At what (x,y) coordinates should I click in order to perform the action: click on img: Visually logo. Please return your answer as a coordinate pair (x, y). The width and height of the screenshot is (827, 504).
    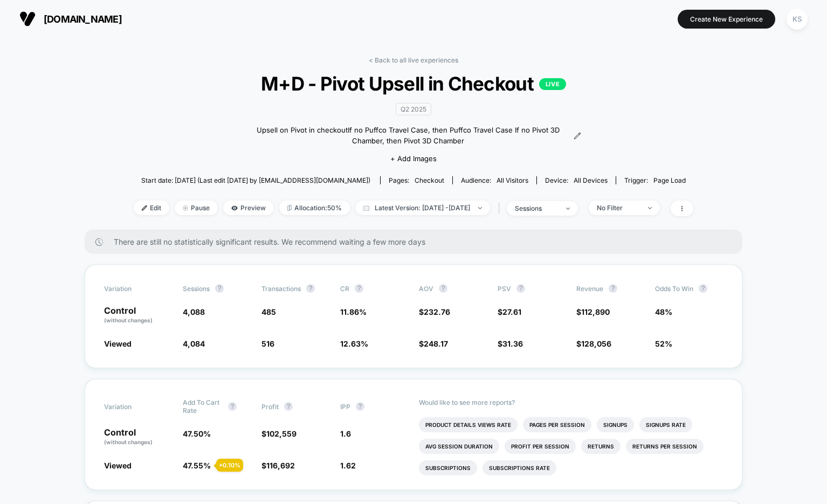
    Looking at the image, I should click on (27, 19).